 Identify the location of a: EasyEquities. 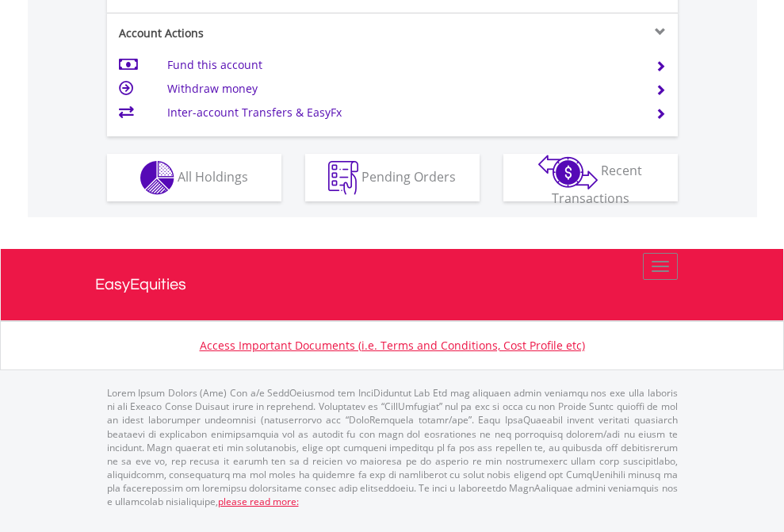
(392, 285).